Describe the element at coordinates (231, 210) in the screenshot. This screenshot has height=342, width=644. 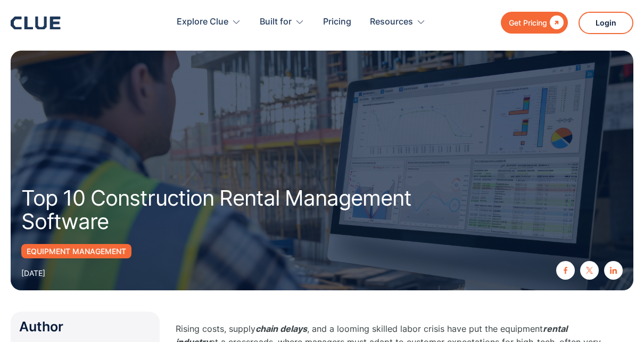
I see `h1: Top 10 Construction Rental Management Software` at that location.